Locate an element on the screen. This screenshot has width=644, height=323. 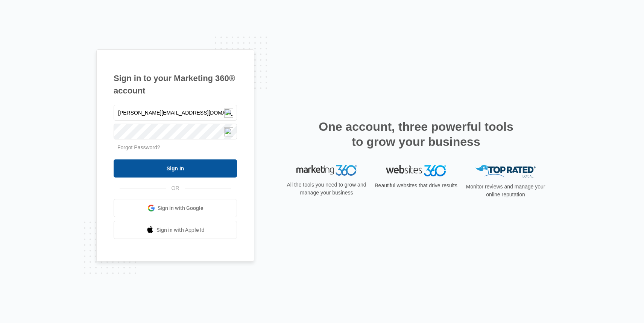
input: Email is located at coordinates (175, 112).